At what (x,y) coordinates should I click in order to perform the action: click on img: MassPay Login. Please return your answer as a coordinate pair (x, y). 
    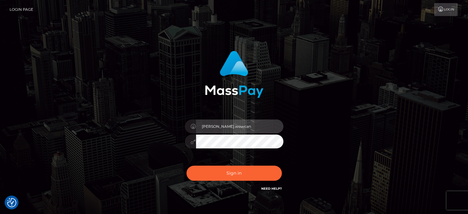
    Looking at the image, I should click on (234, 74).